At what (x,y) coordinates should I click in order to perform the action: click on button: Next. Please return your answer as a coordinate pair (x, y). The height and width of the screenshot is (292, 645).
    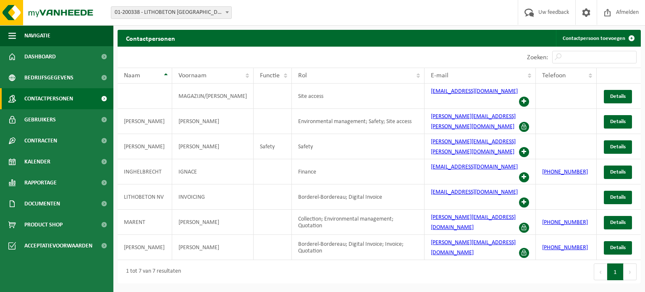
    Looking at the image, I should click on (630, 272).